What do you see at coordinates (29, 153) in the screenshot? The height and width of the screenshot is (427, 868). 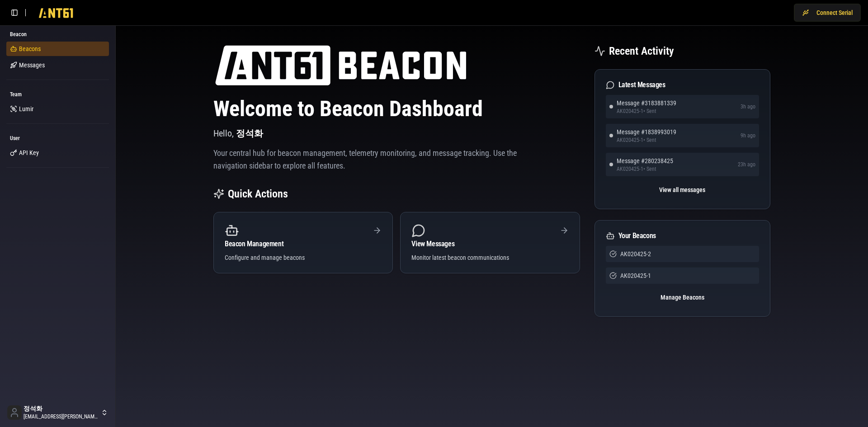 I see `span: API Key` at bounding box center [29, 153].